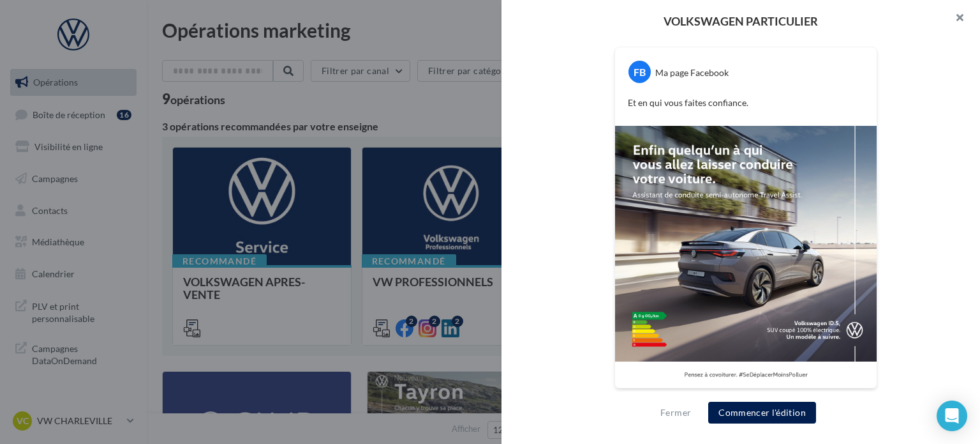 The image size is (980, 444). I want to click on div: Ma page Facebook, so click(692, 73).